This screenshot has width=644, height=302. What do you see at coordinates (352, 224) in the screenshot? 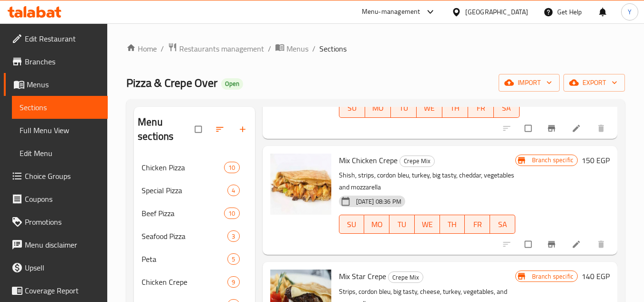
I see `button: SU` at bounding box center [352, 224].